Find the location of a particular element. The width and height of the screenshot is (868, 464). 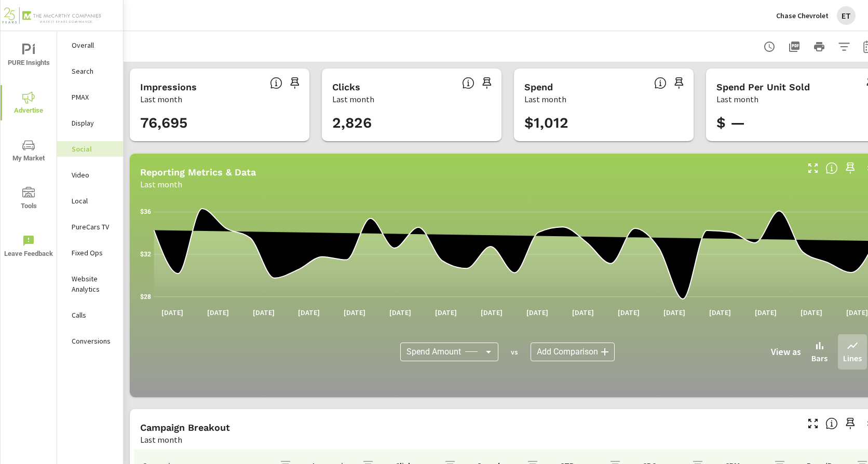

h5: Clicks is located at coordinates (346, 87).